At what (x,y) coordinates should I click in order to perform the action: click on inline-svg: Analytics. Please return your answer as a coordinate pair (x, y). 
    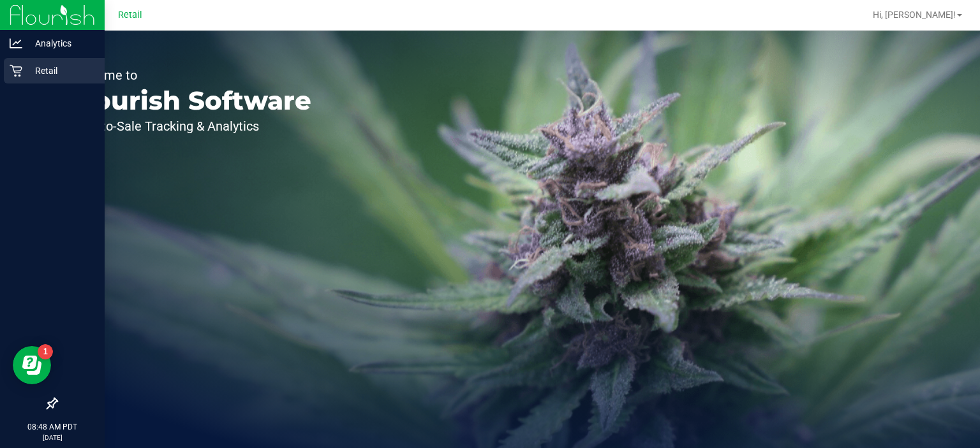
    Looking at the image, I should click on (16, 44).